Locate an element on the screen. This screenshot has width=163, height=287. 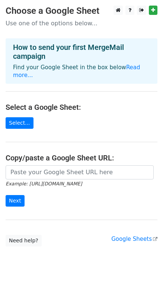
input: Paste your Google Sheet URL here is located at coordinates (80, 172).